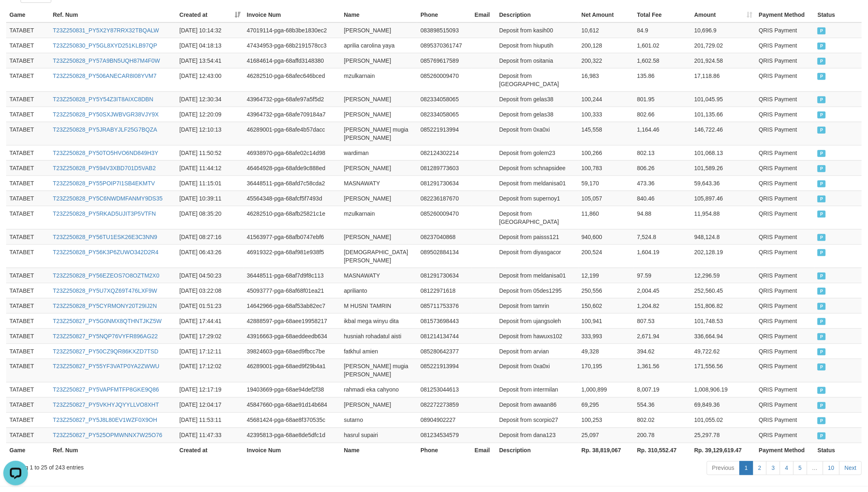  I want to click on td: Deposit from 05des1295, so click(537, 290).